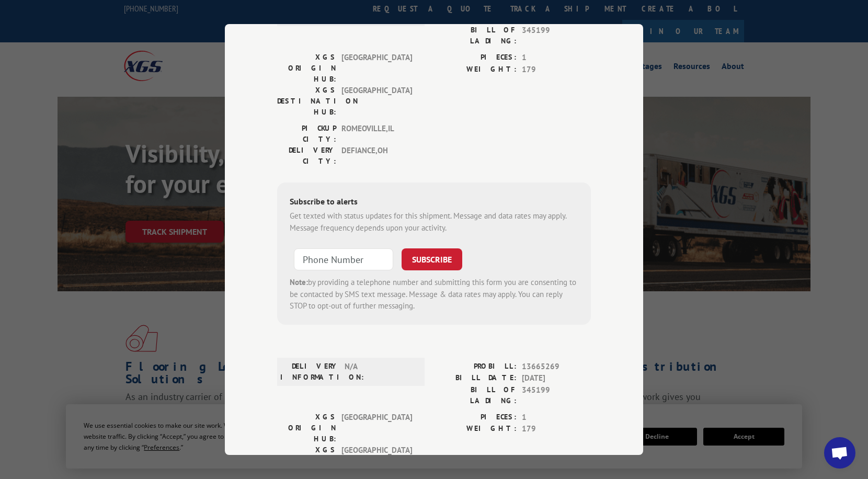  What do you see at coordinates (431, 260) in the screenshot?
I see `button: SUBSCRIBE` at bounding box center [431, 260].